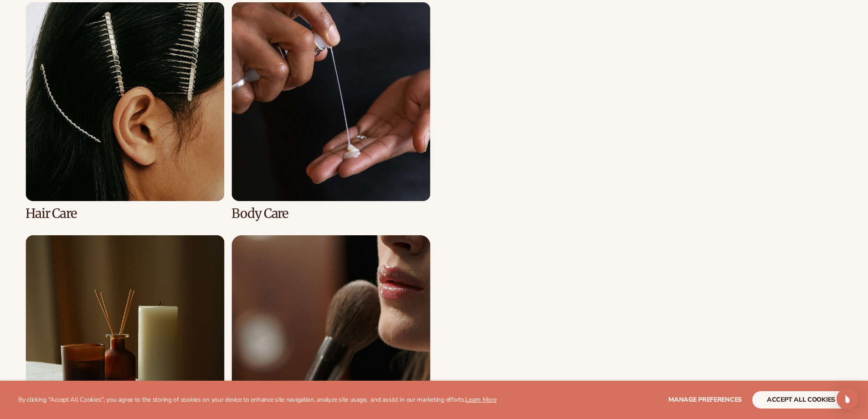 The width and height of the screenshot is (868, 419). What do you see at coordinates (704, 400) in the screenshot?
I see `button: Manage preferences` at bounding box center [704, 400].